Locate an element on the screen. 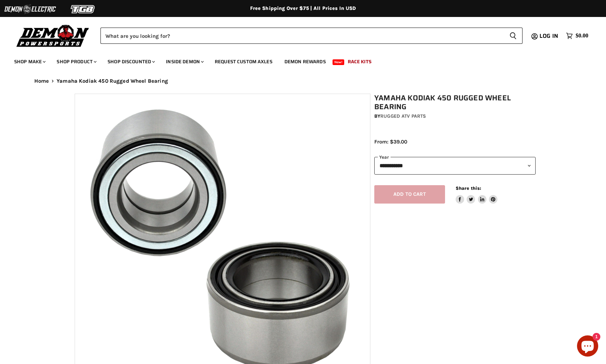  a: Race Kits is located at coordinates (359, 61).